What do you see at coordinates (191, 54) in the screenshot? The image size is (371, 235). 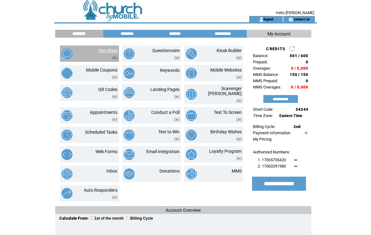 I see `img: kiosk-builder.png` at bounding box center [191, 54].